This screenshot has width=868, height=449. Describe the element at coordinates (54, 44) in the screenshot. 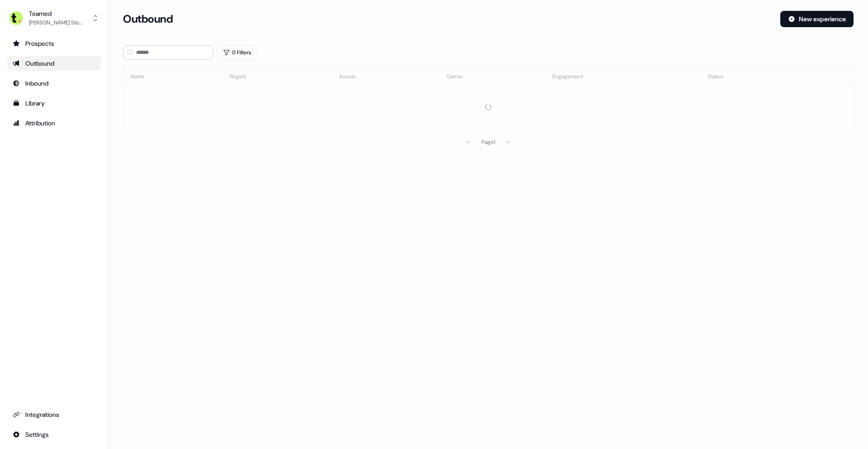

I see `div: Prospects` at that location.